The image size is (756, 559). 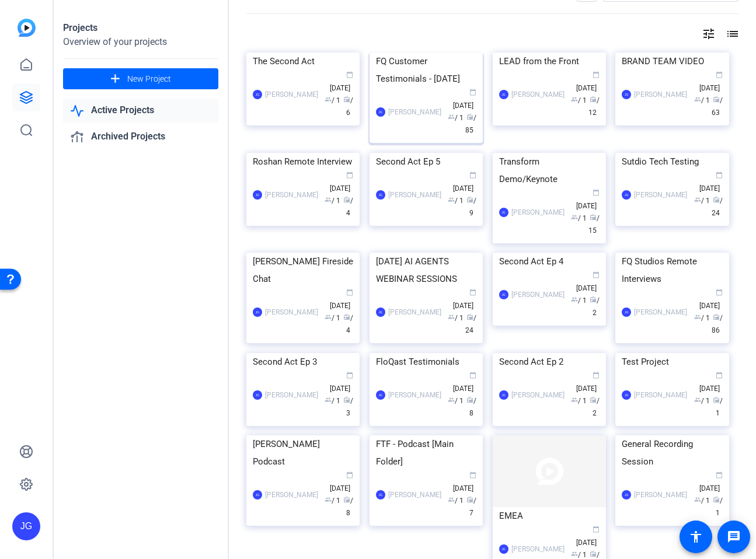 What do you see at coordinates (470, 124) in the screenshot?
I see `span: / 85` at bounding box center [470, 124].